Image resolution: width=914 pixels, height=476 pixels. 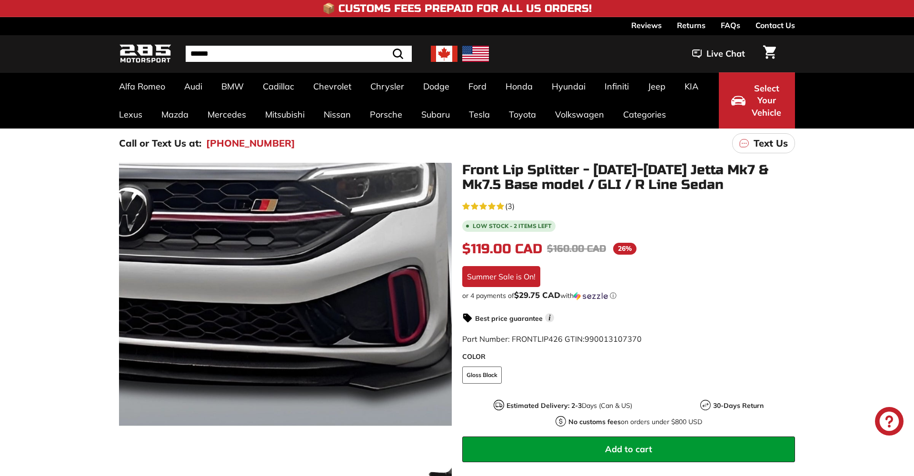 What do you see at coordinates (629, 296) in the screenshot?
I see `div: or 4 payments of$29.75 CADwithSezzle Click to learn more about Sezzle` at bounding box center [629, 296].